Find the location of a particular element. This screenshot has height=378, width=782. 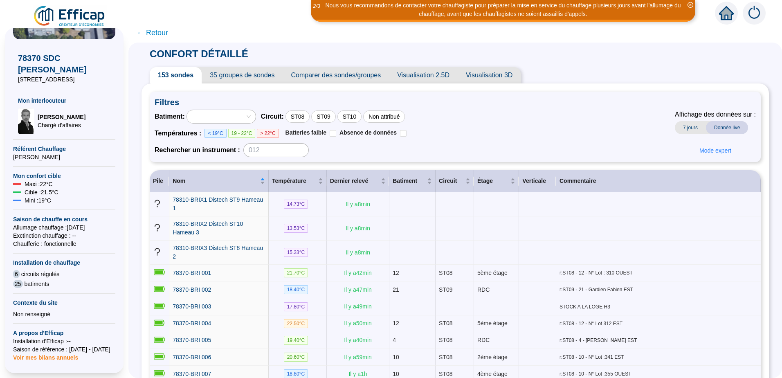

a: 78370-BRI 006 is located at coordinates (192, 357).